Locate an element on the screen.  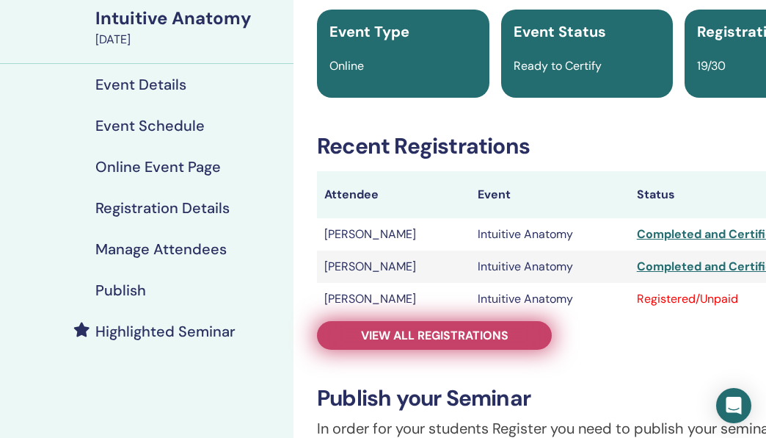
span: 19/30 is located at coordinates (711, 65).